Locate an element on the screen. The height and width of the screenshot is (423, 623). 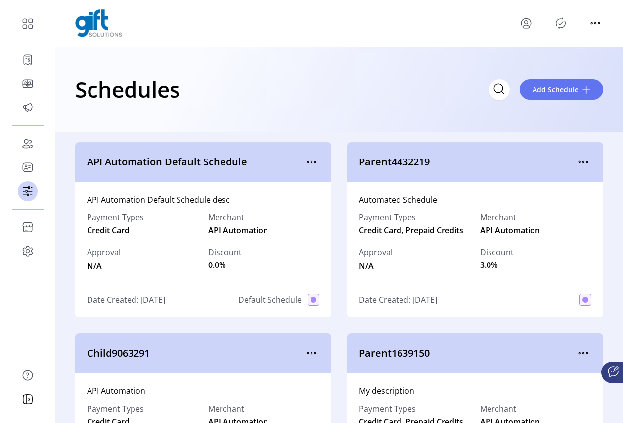
span: 0.0% is located at coordinates (217, 265).